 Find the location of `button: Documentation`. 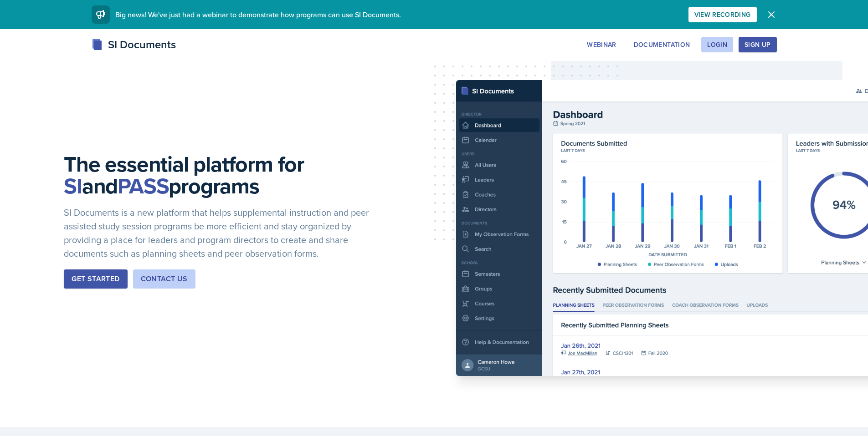

button: Documentation is located at coordinates (662, 45).